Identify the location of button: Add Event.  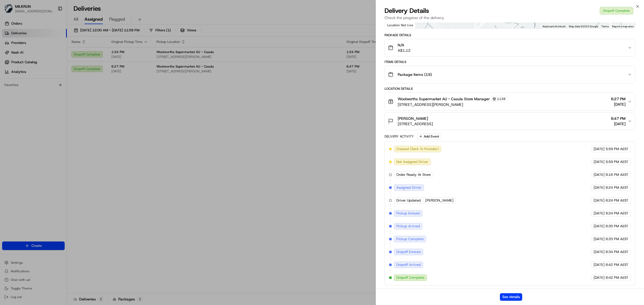
(429, 136).